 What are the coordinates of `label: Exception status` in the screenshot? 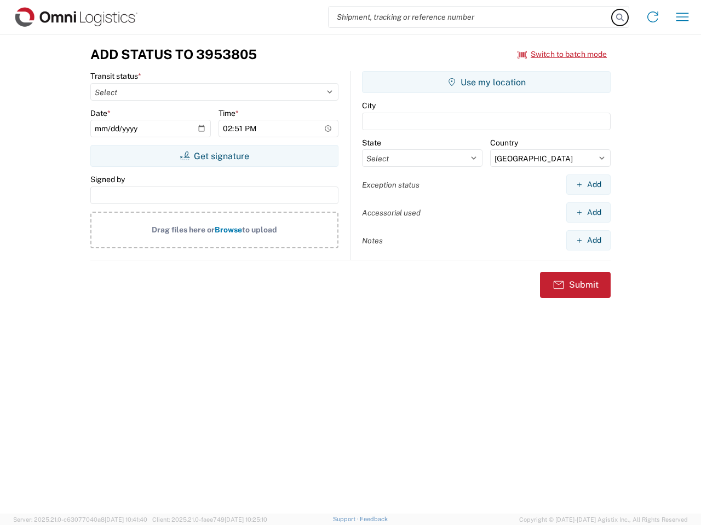 It's located at (390, 185).